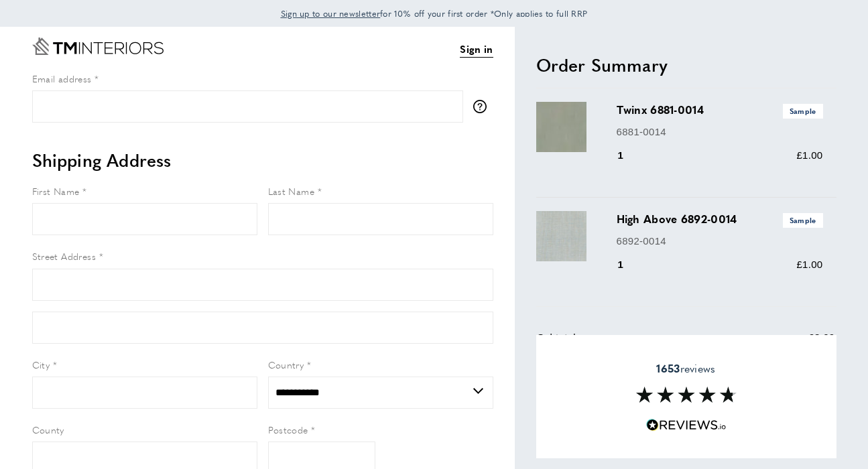  I want to click on td: Subtotal, so click(640, 343).